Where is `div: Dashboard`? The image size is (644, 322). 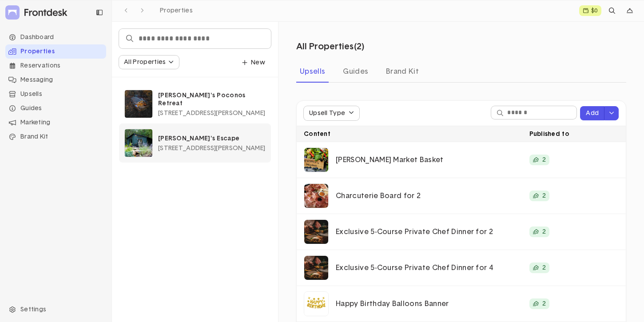
div: Dashboard is located at coordinates (56, 37).